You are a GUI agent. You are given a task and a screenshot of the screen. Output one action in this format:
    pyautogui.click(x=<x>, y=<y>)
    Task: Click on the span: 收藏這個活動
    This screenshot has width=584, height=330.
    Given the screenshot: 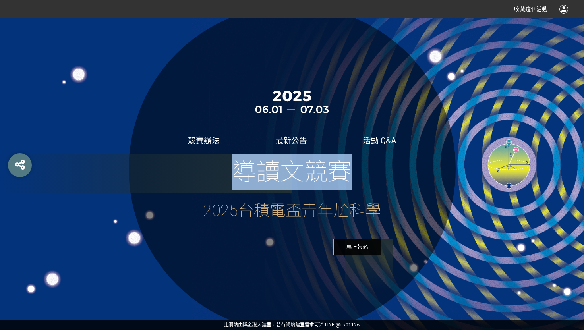 What is the action you would take?
    pyautogui.click(x=531, y=9)
    